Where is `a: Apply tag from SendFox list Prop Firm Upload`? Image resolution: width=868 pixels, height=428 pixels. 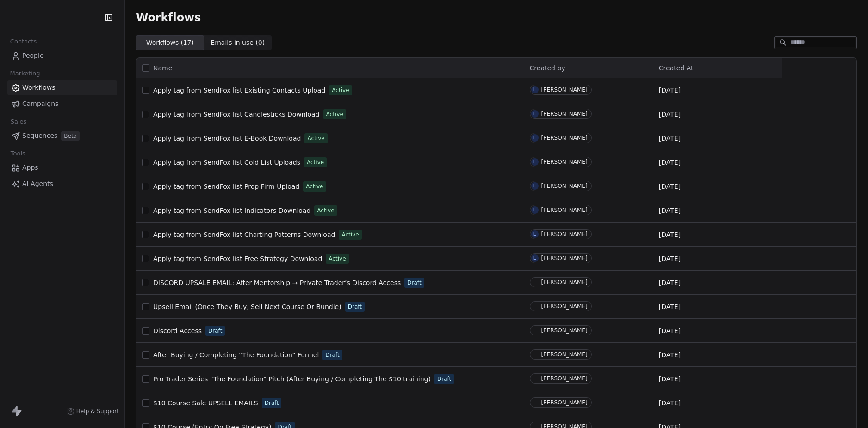 a: Apply tag from SendFox list Prop Firm Upload is located at coordinates (226, 186).